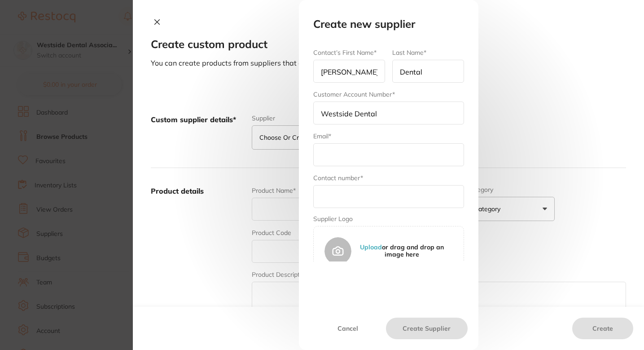 This screenshot has height=350, width=644. What do you see at coordinates (348, 328) in the screenshot?
I see `button: Cancel` at bounding box center [348, 328].